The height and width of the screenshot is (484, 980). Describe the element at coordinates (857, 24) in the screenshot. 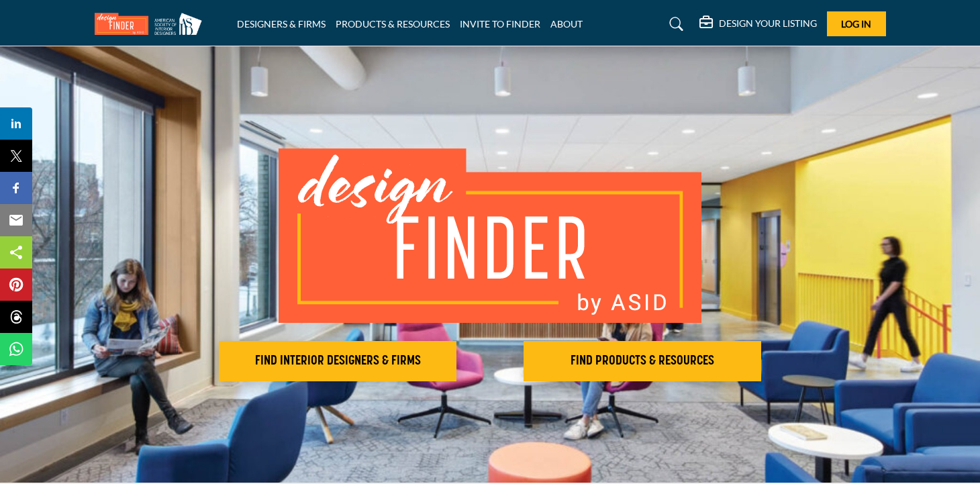

I see `button: Log In` at that location.